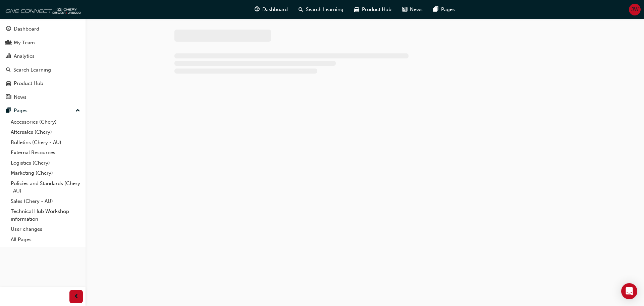 The image size is (644, 306). I want to click on a: News, so click(42, 97).